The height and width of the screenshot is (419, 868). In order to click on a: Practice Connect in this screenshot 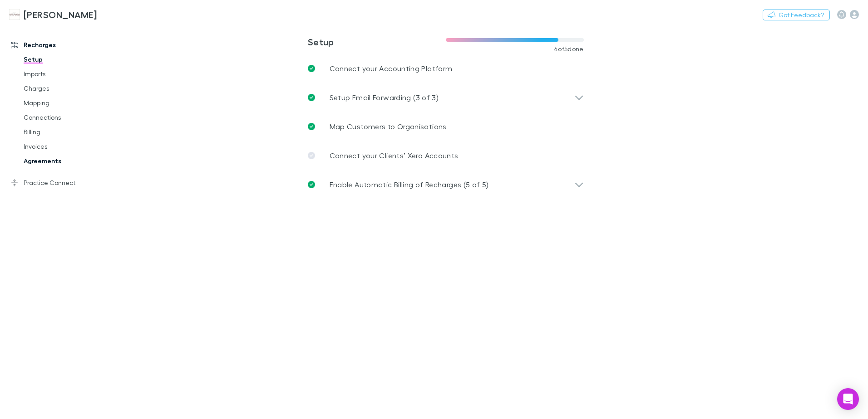, I will do `click(62, 183)`.